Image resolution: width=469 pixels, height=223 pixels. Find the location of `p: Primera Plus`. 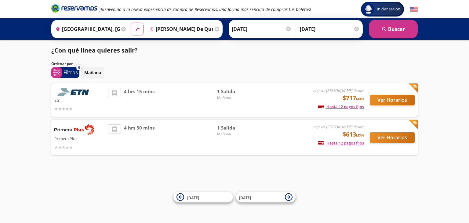

p: Primera Plus is located at coordinates (80, 138).